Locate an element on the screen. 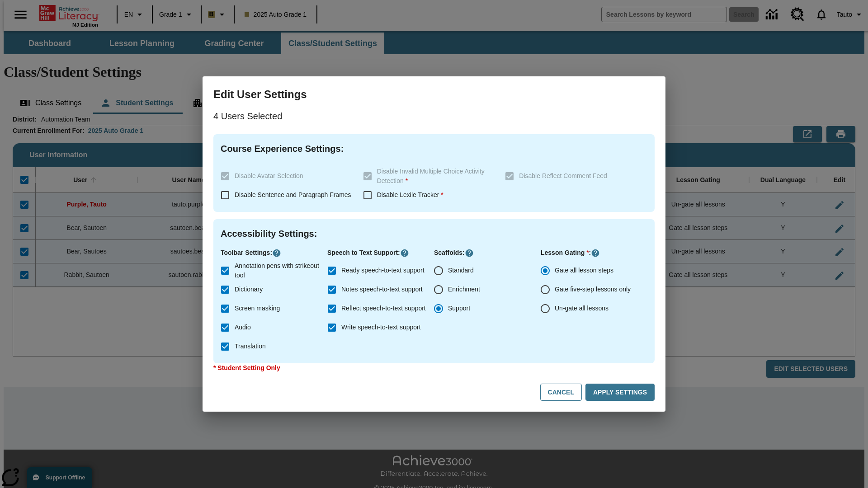 The width and height of the screenshot is (868, 488). h4: Accessibility Settings : is located at coordinates (434, 234).